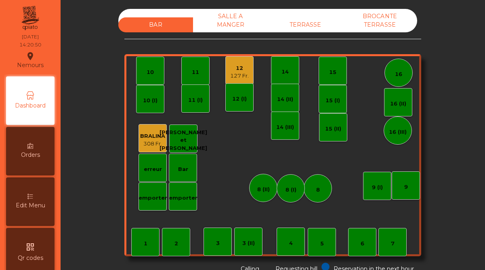 Image resolution: width=485 pixels, height=270 pixels. I want to click on div: 14 (II), so click(285, 99).